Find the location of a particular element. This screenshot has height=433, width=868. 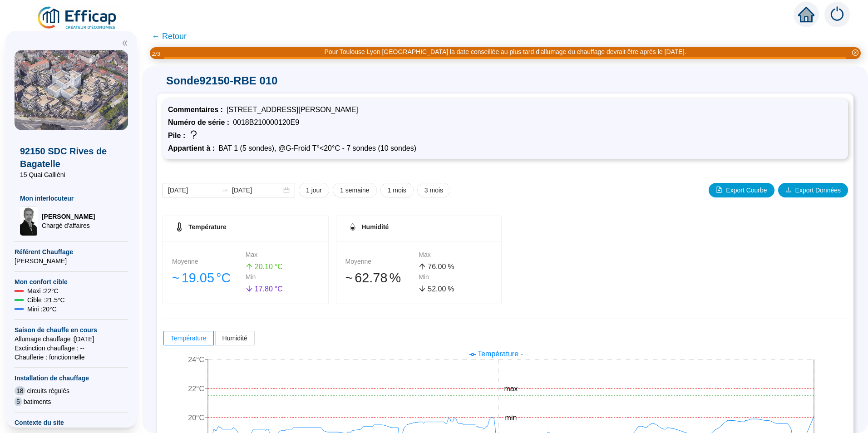

span: home is located at coordinates (806, 14).